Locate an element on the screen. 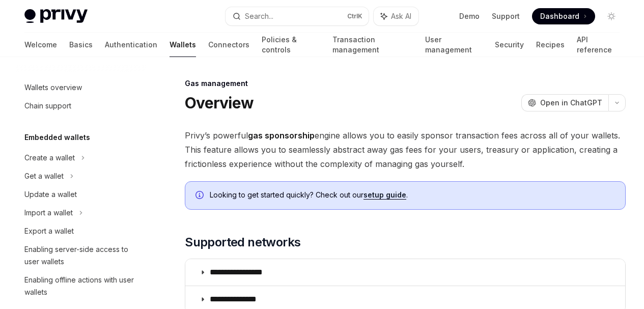 The height and width of the screenshot is (309, 644). a: Chain support is located at coordinates (81, 106).